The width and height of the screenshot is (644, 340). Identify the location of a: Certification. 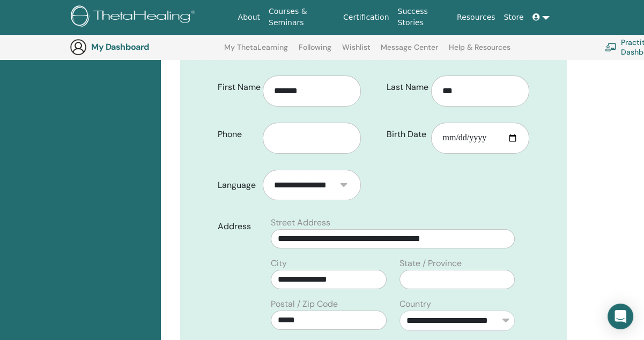
(366, 17).